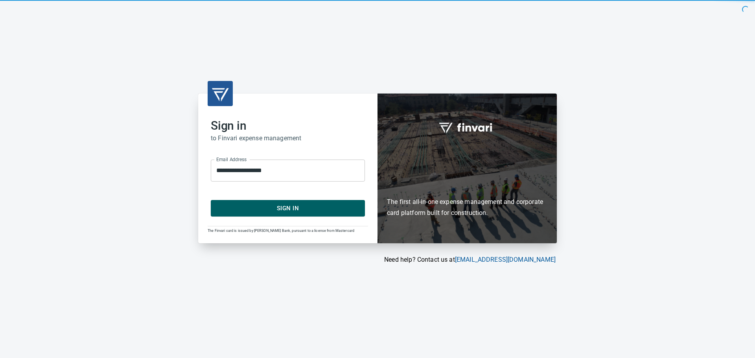 The width and height of the screenshot is (755, 358). I want to click on h2: Sign in, so click(288, 126).